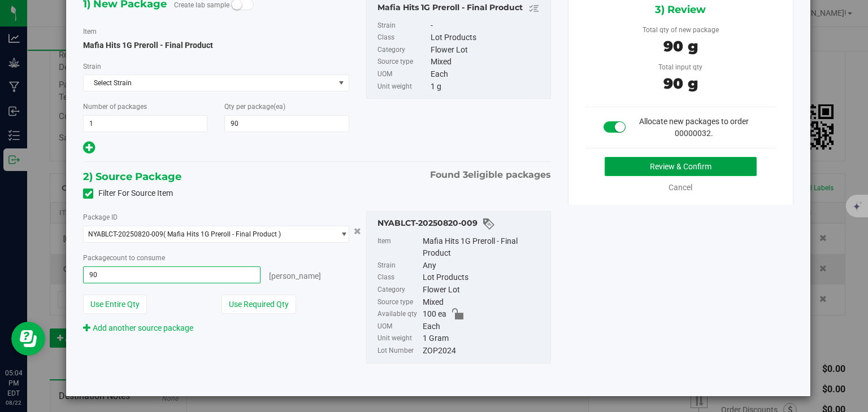  I want to click on span: 100 ea, so click(435, 315).